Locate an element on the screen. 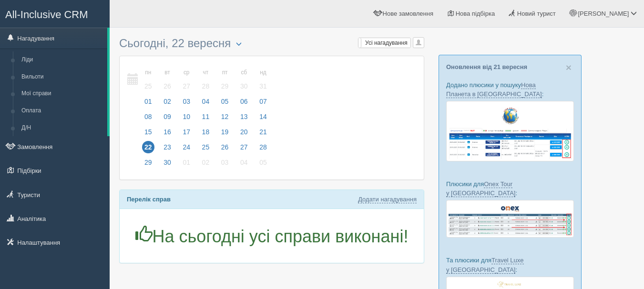 Image resolution: width=644 pixels, height=289 pixels. a: 09 is located at coordinates (167, 119).